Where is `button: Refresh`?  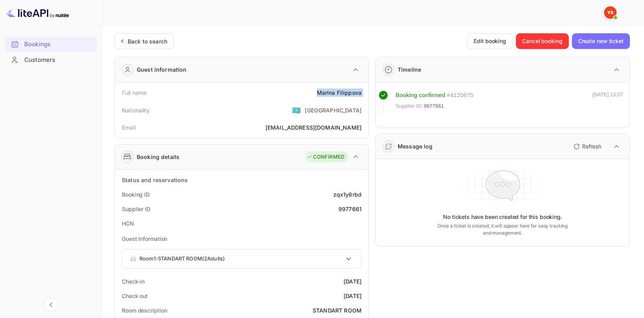 button: Refresh is located at coordinates (586, 147).